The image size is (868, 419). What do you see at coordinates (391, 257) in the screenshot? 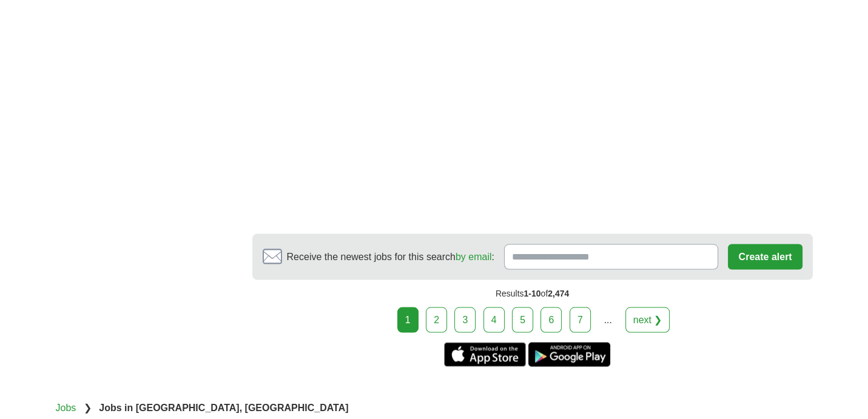
I see `span: Receive the newest jobs for this search :` at bounding box center [391, 257].